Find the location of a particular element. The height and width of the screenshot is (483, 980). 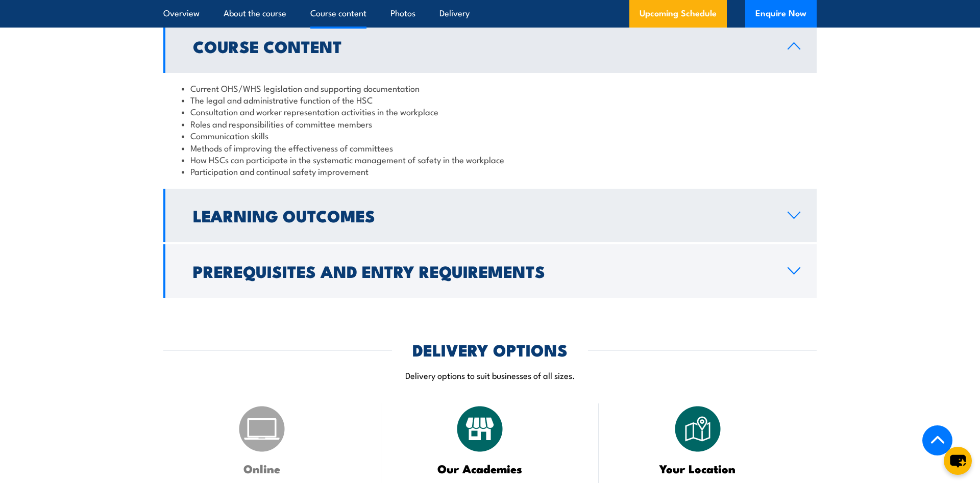

h2: Prerequisites and Entry Requirements is located at coordinates (482, 271).